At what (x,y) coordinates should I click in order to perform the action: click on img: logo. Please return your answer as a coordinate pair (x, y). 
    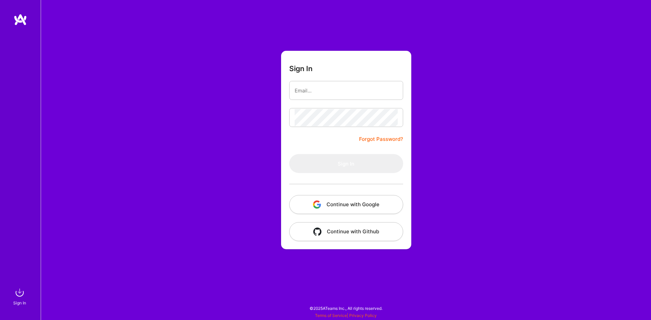
    Looking at the image, I should click on (20, 20).